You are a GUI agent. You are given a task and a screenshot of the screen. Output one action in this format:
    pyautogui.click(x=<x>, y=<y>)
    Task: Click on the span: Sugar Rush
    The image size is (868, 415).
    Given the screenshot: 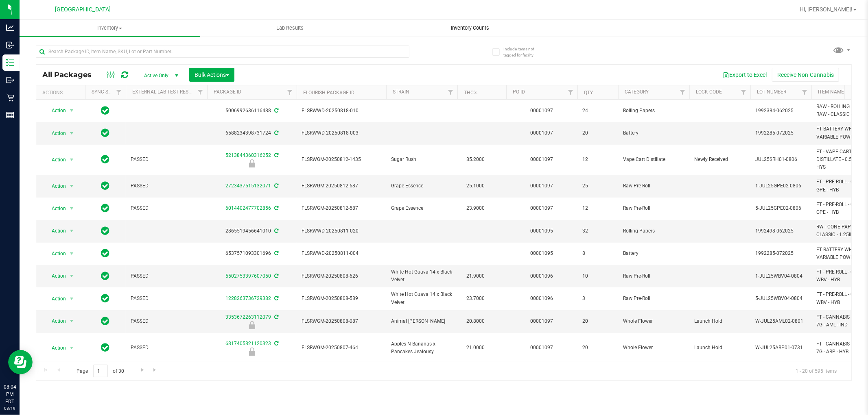 What is the action you would take?
    pyautogui.click(x=421, y=159)
    